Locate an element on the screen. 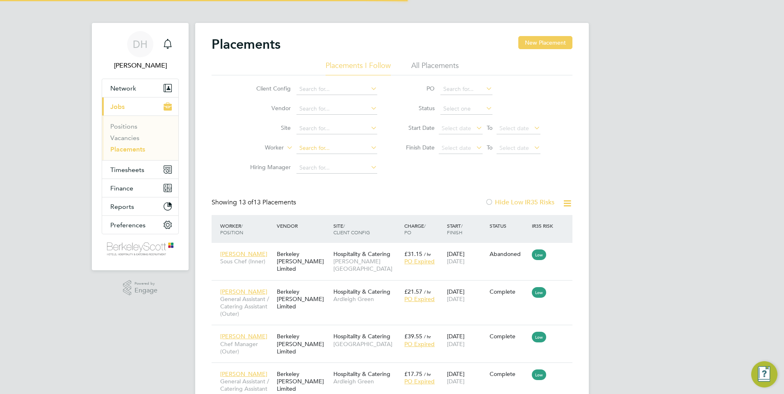  a: Placements is located at coordinates (128, 149).